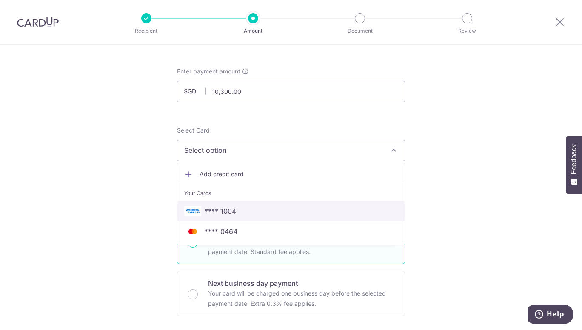 This screenshot has width=582, height=330. What do you see at coordinates (253, 31) in the screenshot?
I see `p: Amount` at bounding box center [253, 31].